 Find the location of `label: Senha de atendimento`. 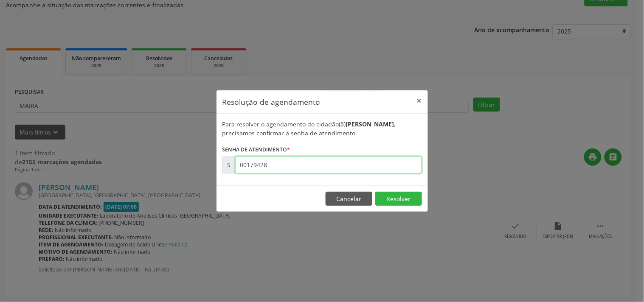

label: Senha de atendimento is located at coordinates (256, 150).